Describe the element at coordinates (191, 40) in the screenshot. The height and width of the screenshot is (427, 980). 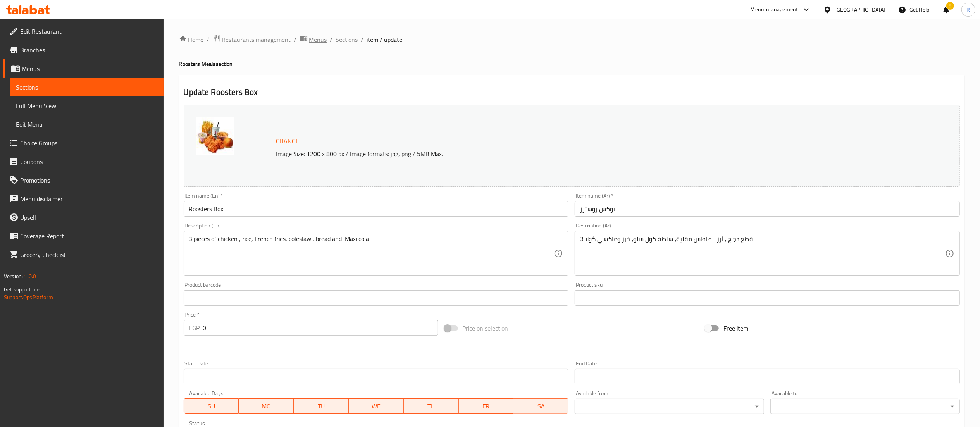
I see `a: Home` at that location.